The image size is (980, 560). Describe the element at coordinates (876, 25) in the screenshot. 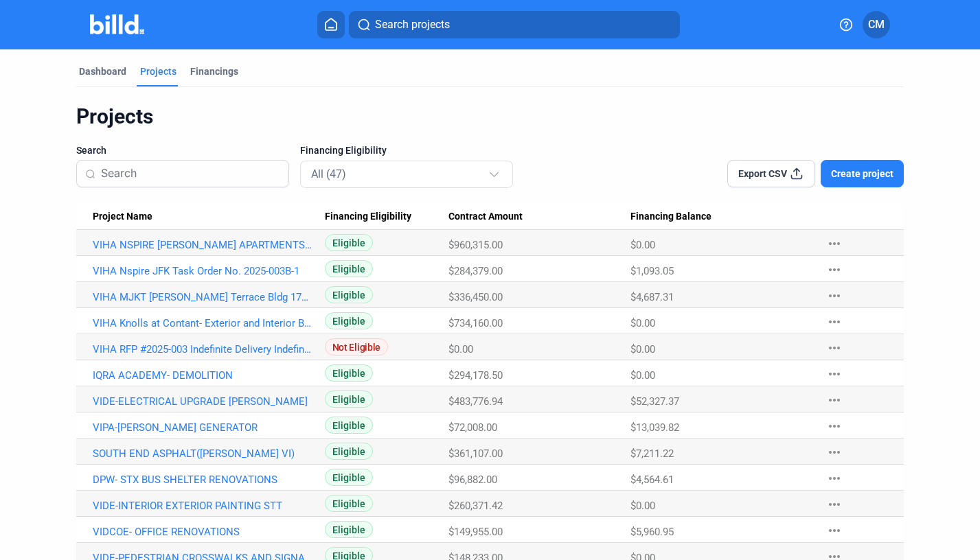

I see `span: CM` at that location.